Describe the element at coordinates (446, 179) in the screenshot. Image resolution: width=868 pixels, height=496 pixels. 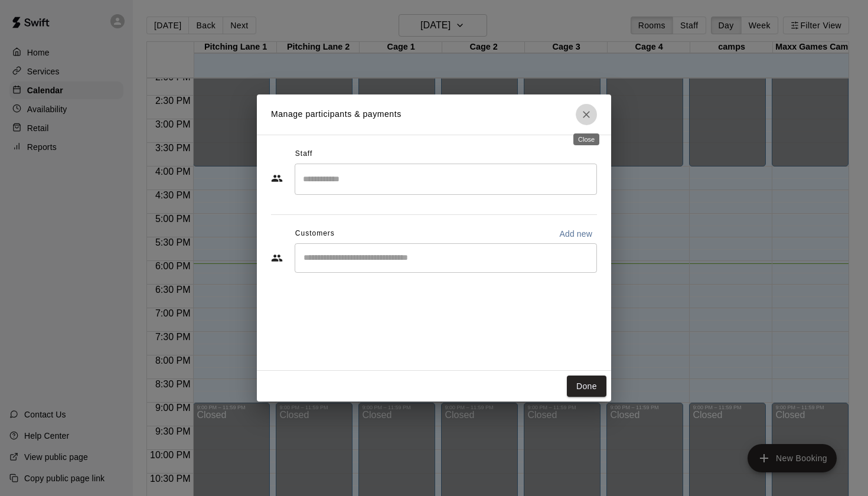
I see `div: Search staff` at that location.